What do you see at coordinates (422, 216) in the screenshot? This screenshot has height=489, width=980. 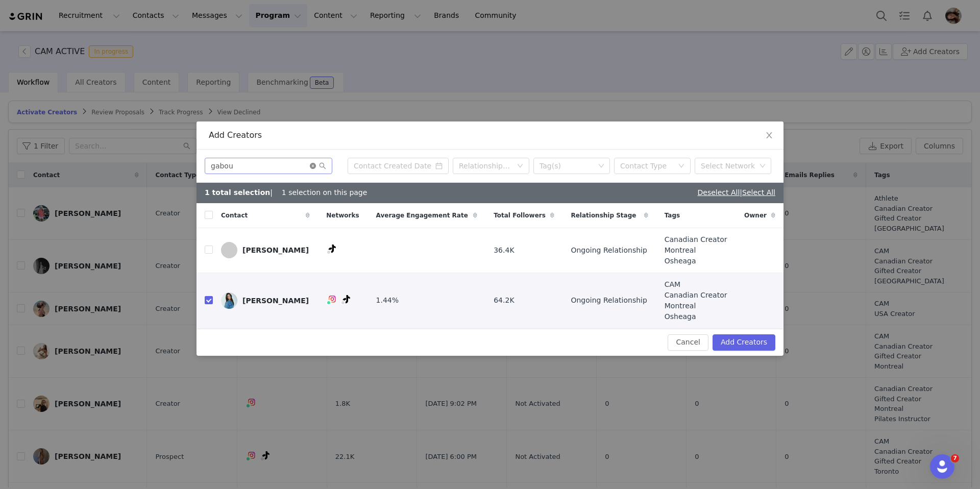 I see `span: Average Engagement Rate` at bounding box center [422, 216].